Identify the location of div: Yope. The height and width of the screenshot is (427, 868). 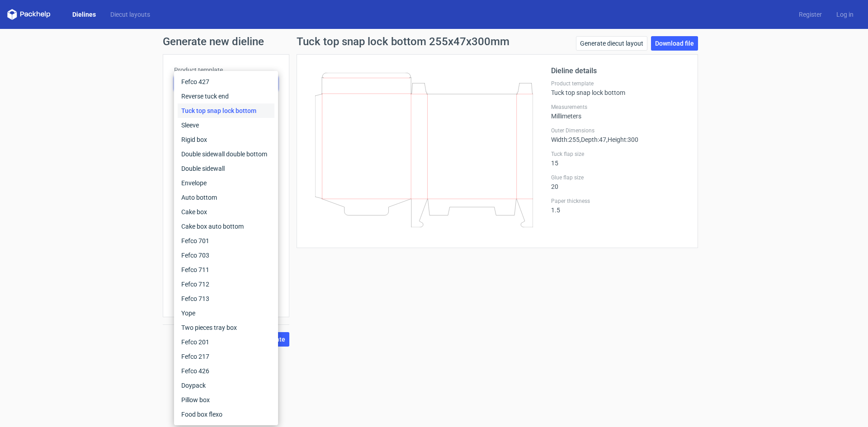
(226, 313).